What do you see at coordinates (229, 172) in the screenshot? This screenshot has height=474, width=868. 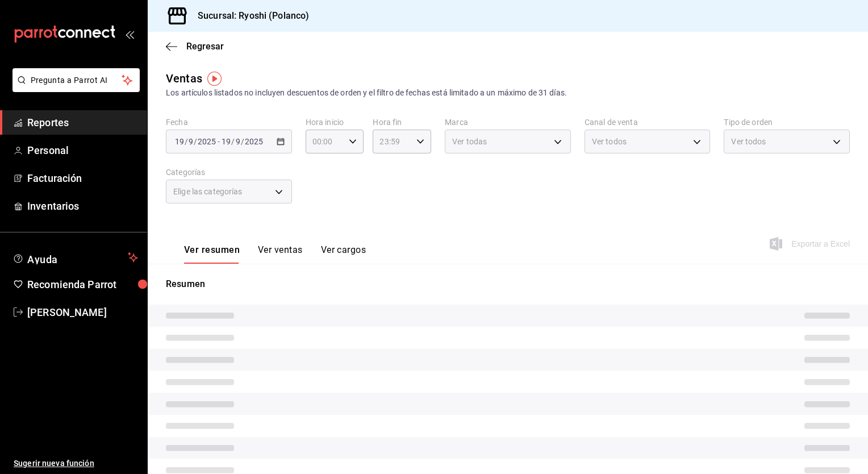 I see `label: Categorías` at bounding box center [229, 172].